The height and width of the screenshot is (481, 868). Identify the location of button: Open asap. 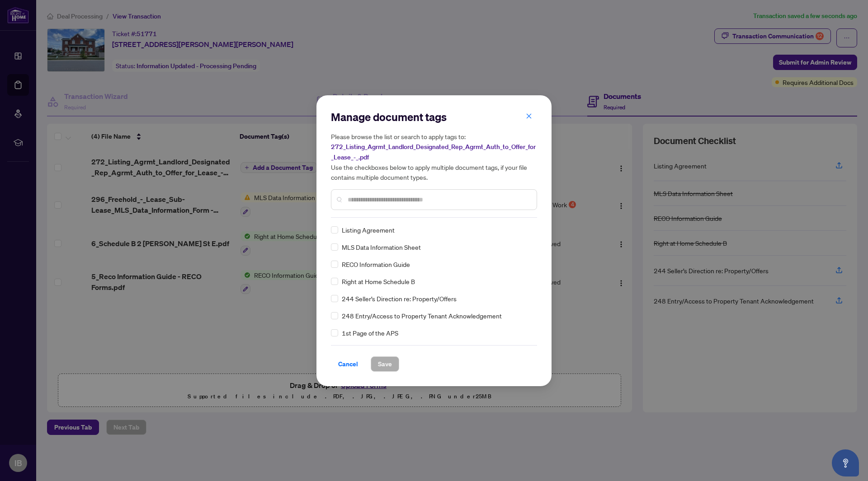
(845, 463).